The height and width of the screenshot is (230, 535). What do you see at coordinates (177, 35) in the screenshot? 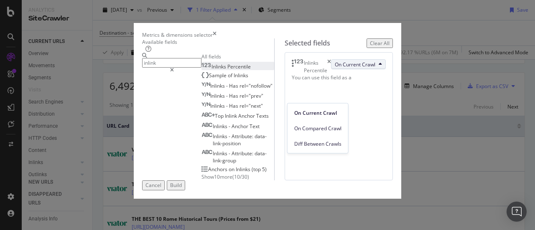
I see `div: Metrics & dimensions selector` at bounding box center [177, 35].